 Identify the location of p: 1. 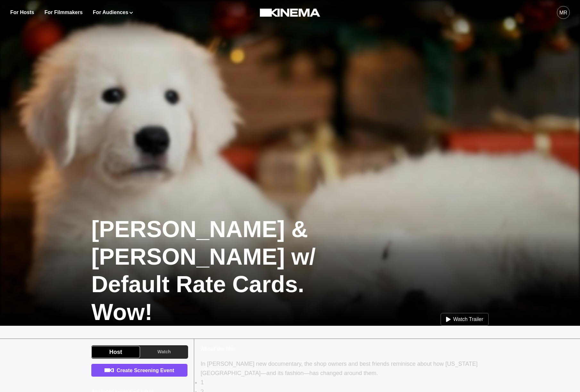
(344, 382).